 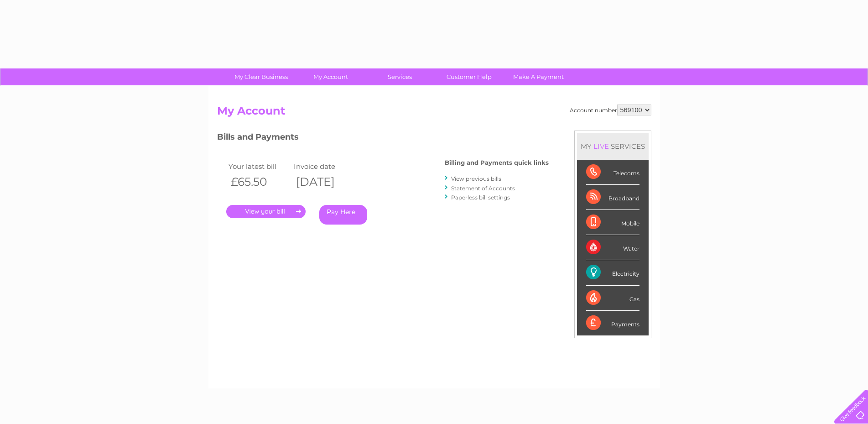 I want to click on th: £65.50, so click(x=259, y=182).